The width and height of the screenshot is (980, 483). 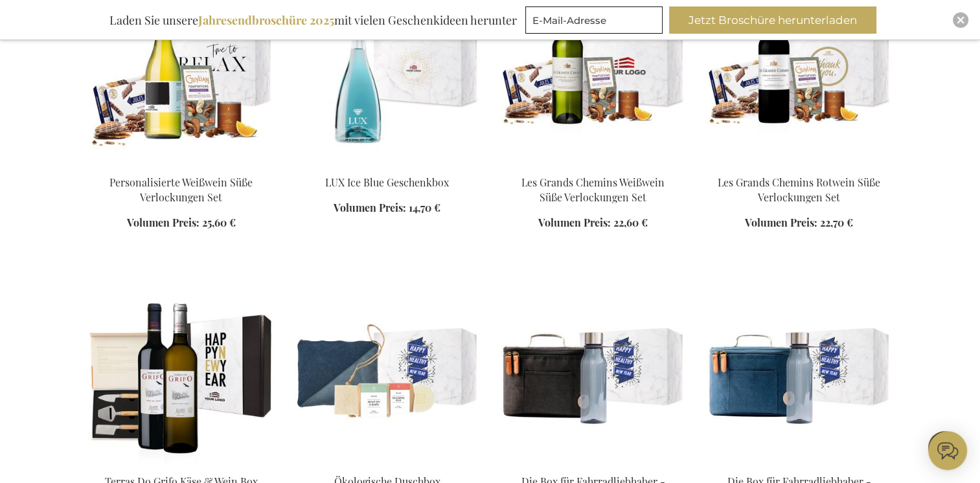 I want to click on a: LUX Ice Blue Geschenkbox, so click(x=387, y=182).